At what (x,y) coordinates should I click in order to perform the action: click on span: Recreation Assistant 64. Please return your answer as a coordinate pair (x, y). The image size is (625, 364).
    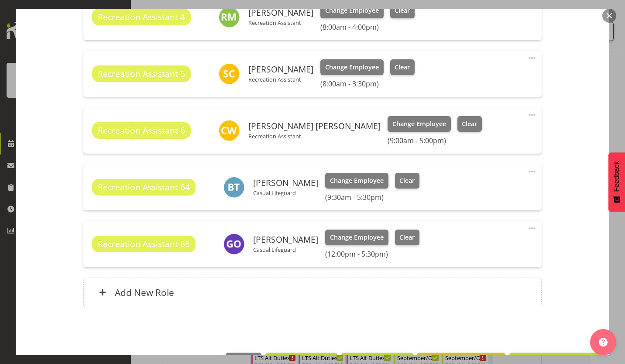
    Looking at the image, I should click on (144, 187).